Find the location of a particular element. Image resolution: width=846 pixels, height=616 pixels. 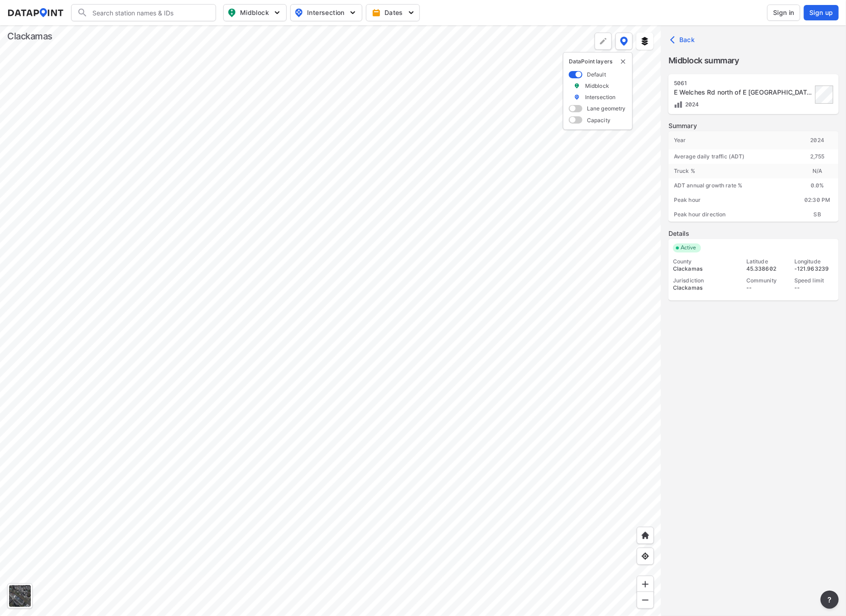

img: zeq5HYn9AnE9l6UmnFLPAAAAAElFTkSuQmCC is located at coordinates (646, 556).